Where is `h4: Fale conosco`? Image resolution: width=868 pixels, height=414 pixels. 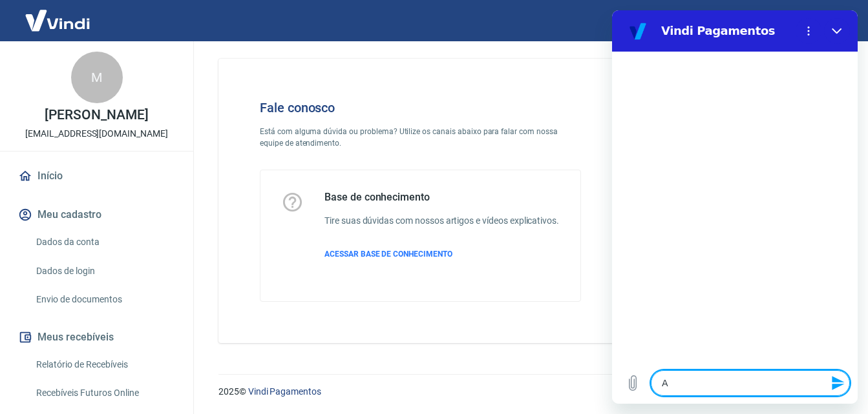
h4: Fale conosco is located at coordinates (420, 108).